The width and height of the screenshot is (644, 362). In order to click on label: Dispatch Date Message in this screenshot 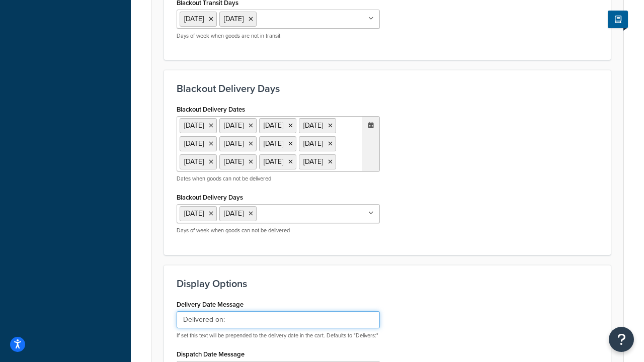, I will do `click(210, 354)`.